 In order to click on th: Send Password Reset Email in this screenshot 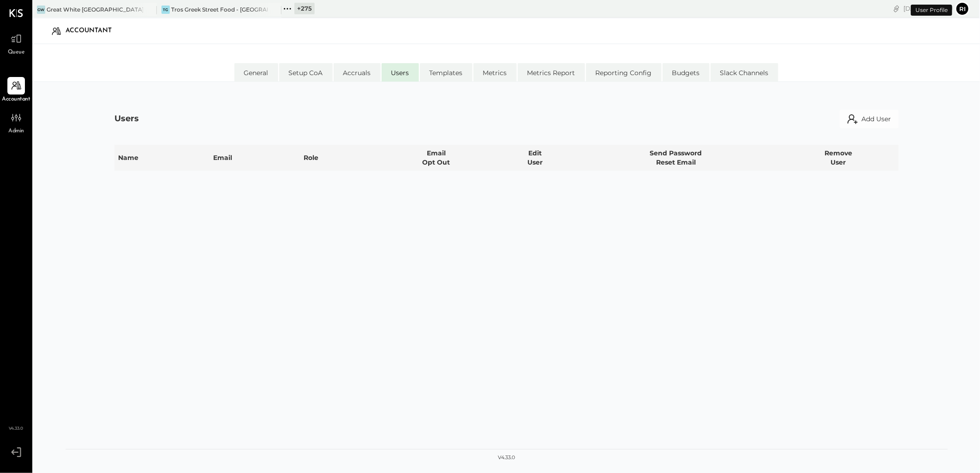, I will do `click(676, 157)`.